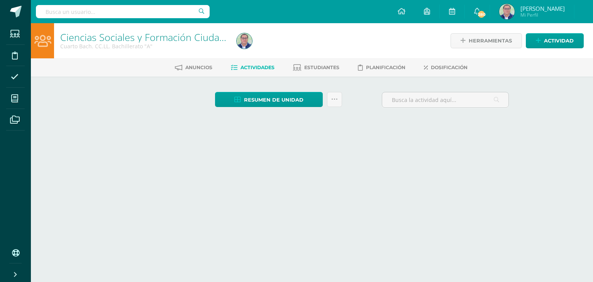 This screenshot has height=282, width=593. What do you see at coordinates (386, 67) in the screenshot?
I see `span: Planificación` at bounding box center [386, 67].